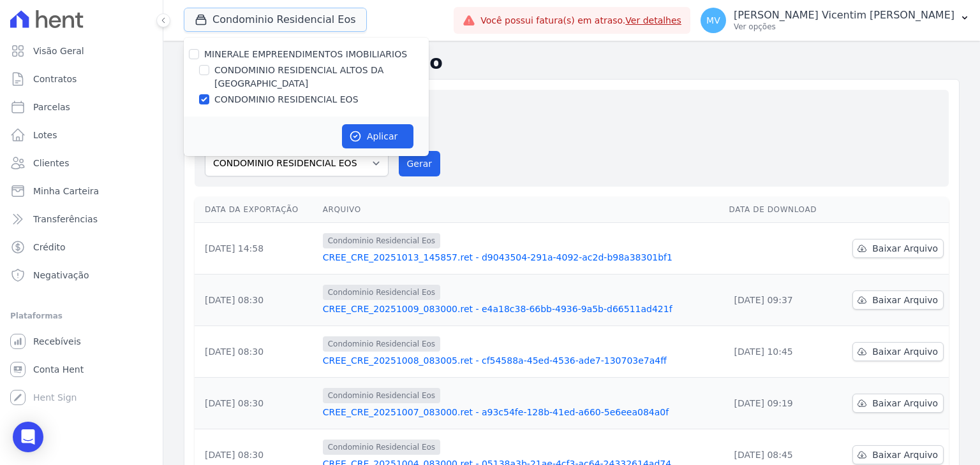 This screenshot has height=465, width=980. I want to click on a: CREE_CRE_20251013_145857.ret - d9043504-291a-4092-ac2d-b98a38301bf1, so click(521, 257).